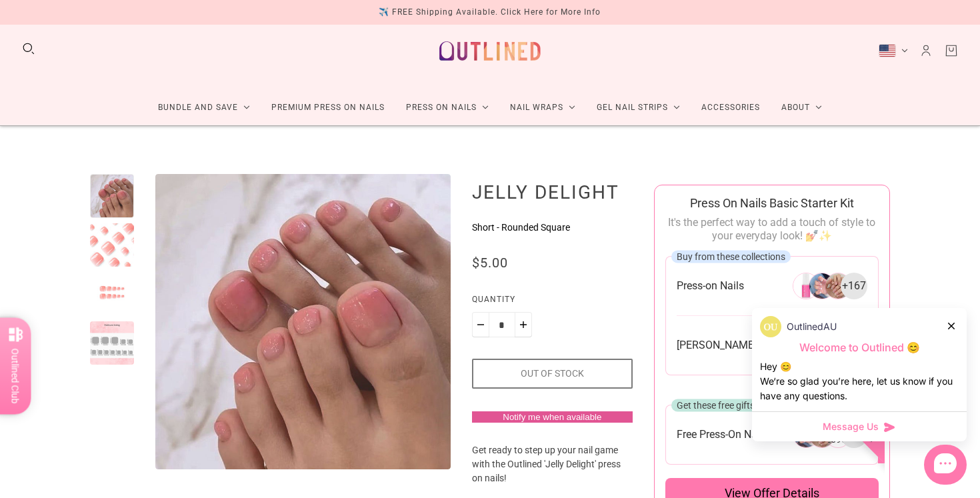 The height and width of the screenshot is (498, 980). I want to click on a: Accessories, so click(730, 107).